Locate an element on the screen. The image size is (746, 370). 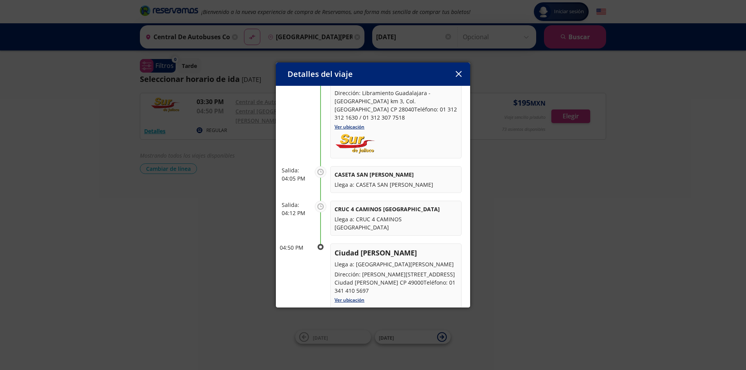
p: Detalles del viaje is located at coordinates (320, 74).